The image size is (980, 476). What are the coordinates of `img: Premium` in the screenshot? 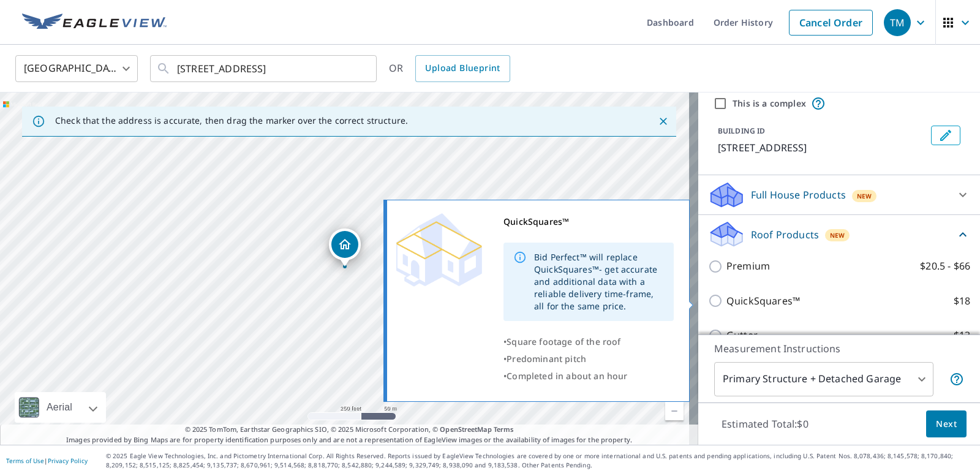 It's located at (440, 251).